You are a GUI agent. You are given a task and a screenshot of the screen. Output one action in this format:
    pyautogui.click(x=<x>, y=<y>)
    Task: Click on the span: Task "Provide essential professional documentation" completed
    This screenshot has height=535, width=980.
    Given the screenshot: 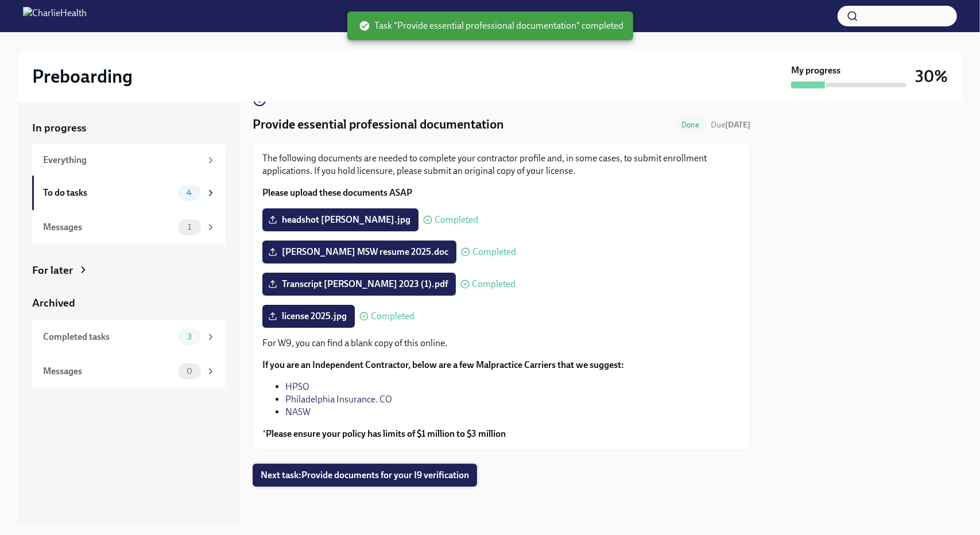 What is the action you would take?
    pyautogui.click(x=492, y=26)
    